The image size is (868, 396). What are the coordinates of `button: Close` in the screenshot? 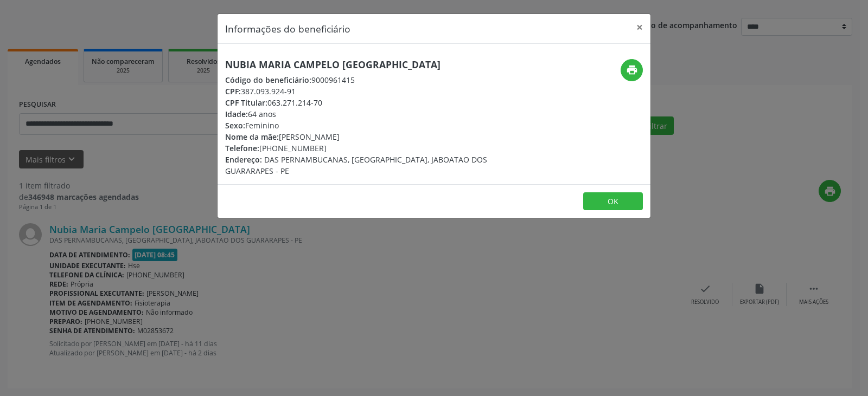 It's located at (640, 27).